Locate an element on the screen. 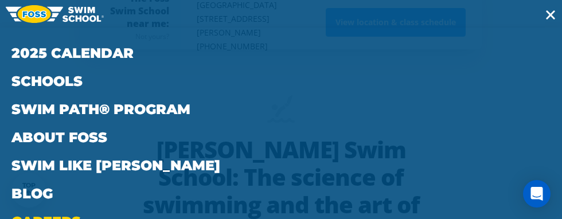 Image resolution: width=562 pixels, height=219 pixels. a: 2025 Calendar is located at coordinates (281, 53).